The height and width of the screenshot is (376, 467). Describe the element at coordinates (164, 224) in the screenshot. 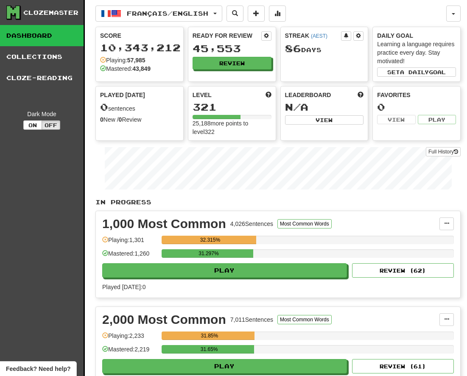

I see `div: 1,000 Most Common` at that location.